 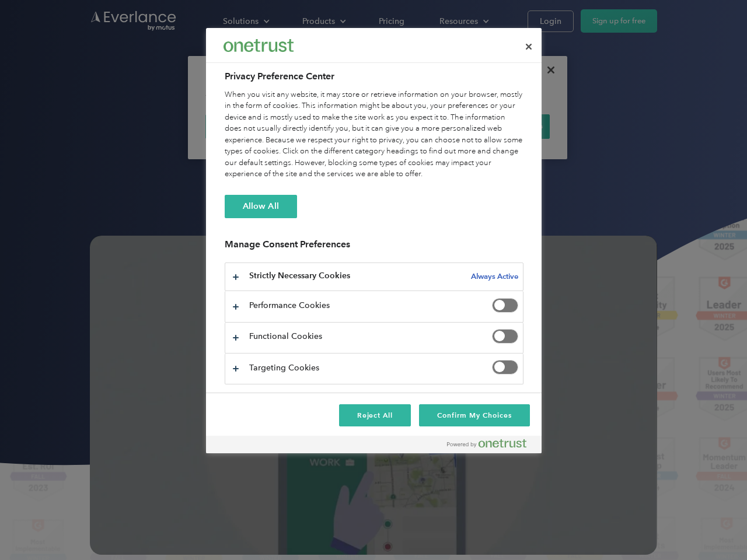 What do you see at coordinates (474, 415) in the screenshot?
I see `button: Confirm My Choices` at bounding box center [474, 415].